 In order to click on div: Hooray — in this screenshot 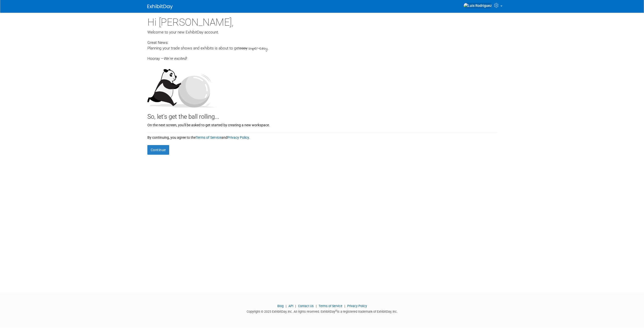, I will do `click(322, 56)`.